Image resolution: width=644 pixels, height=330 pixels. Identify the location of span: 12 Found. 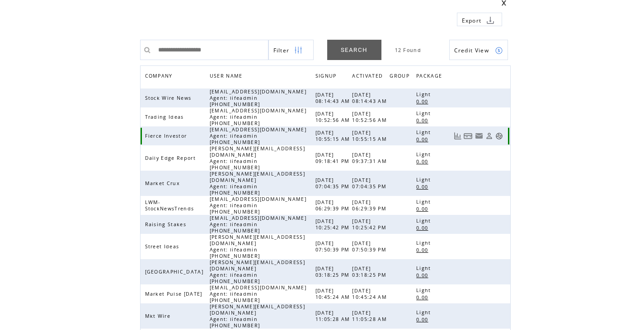
(408, 50).